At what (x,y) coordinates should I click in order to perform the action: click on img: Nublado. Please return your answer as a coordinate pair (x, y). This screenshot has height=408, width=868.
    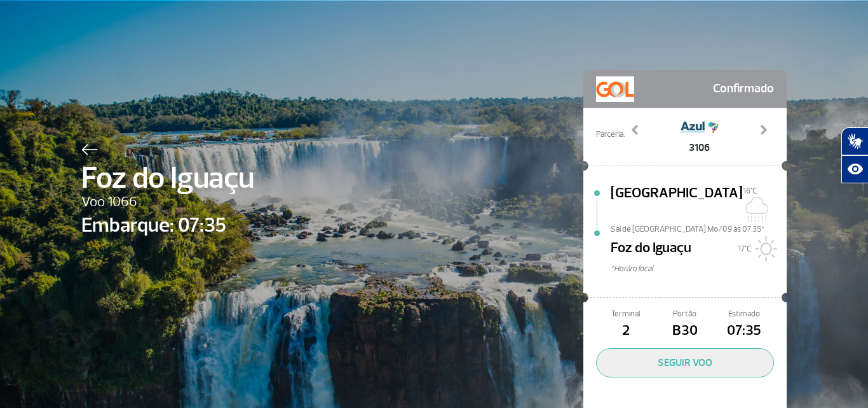
    Looking at the image, I should click on (755, 209).